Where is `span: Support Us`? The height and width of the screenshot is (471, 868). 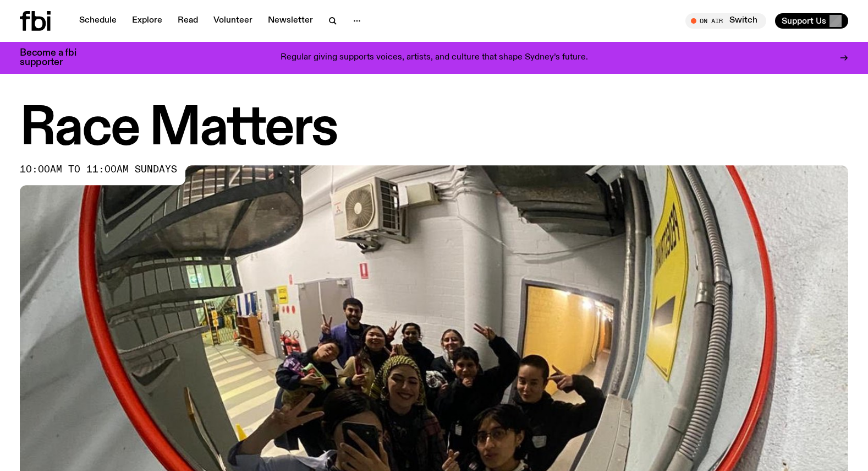
span: Support Us is located at coordinates (804, 21).